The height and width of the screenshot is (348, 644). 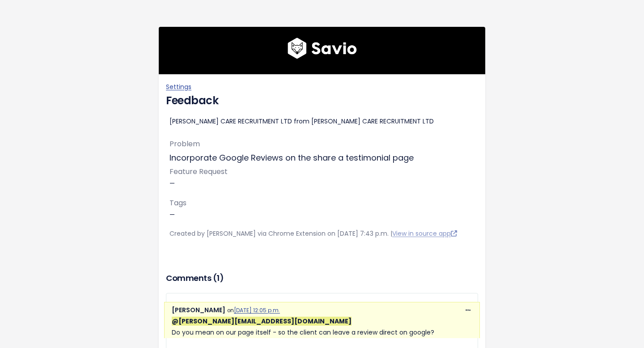 I want to click on span: Feature Request, so click(x=199, y=171).